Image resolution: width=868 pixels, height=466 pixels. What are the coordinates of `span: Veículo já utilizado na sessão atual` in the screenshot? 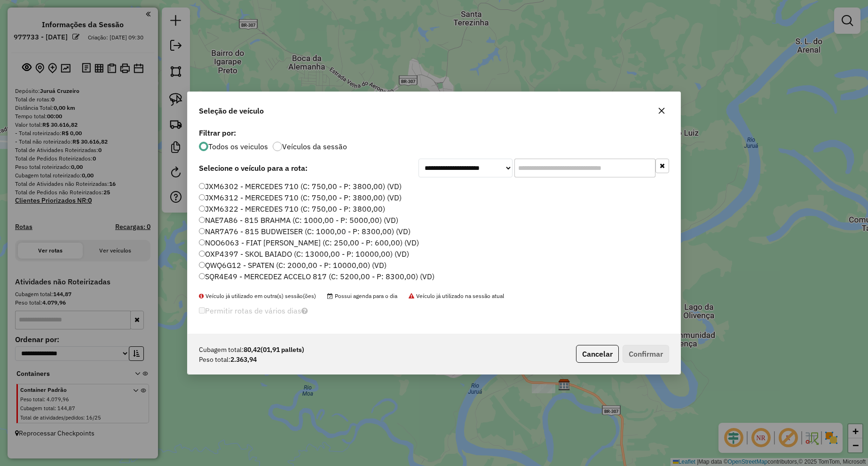 It's located at (456, 296).